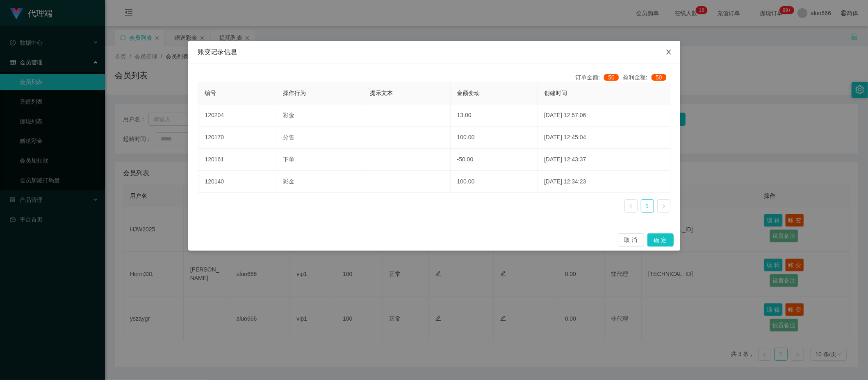 The image size is (868, 380). Describe the element at coordinates (320, 160) in the screenshot. I see `td: 下单` at that location.